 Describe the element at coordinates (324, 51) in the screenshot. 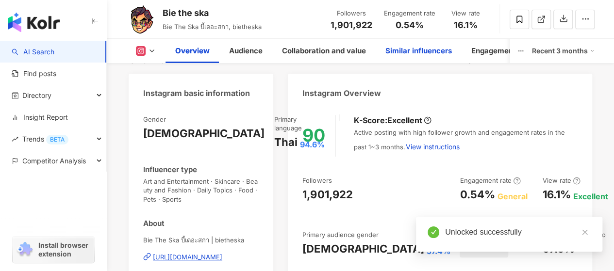

I see `div: Collaboration and value` at that location.